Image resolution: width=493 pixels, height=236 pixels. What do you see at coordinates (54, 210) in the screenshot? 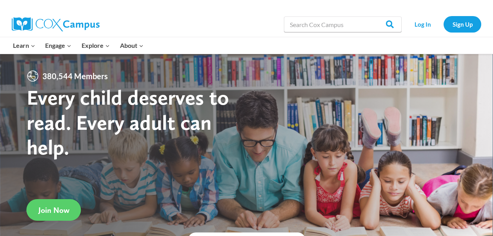
I see `span: Join Now` at bounding box center [54, 210].